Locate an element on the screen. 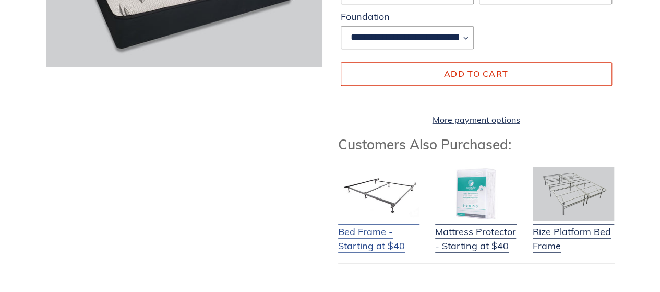 The height and width of the screenshot is (292, 660). a: More payment options is located at coordinates (477, 120).